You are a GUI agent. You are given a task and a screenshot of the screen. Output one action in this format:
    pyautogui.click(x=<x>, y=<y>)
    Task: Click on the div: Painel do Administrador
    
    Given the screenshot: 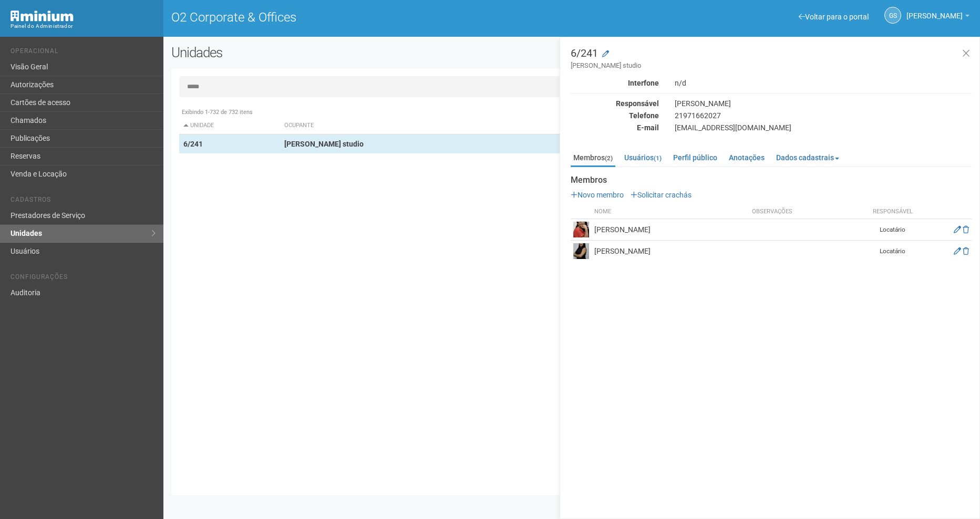 What is the action you would take?
    pyautogui.click(x=83, y=27)
    